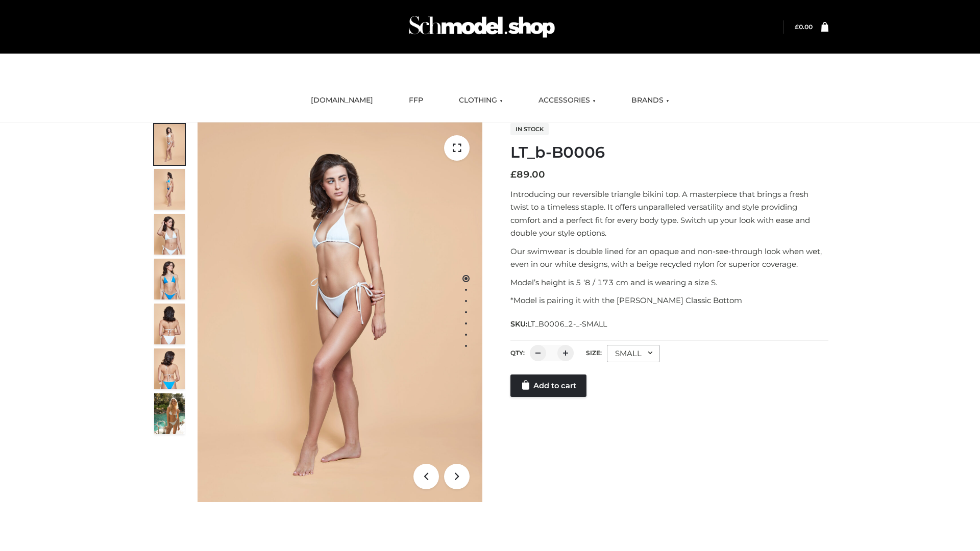 The image size is (980, 551). I want to click on a: ACCESSORIES, so click(567, 101).